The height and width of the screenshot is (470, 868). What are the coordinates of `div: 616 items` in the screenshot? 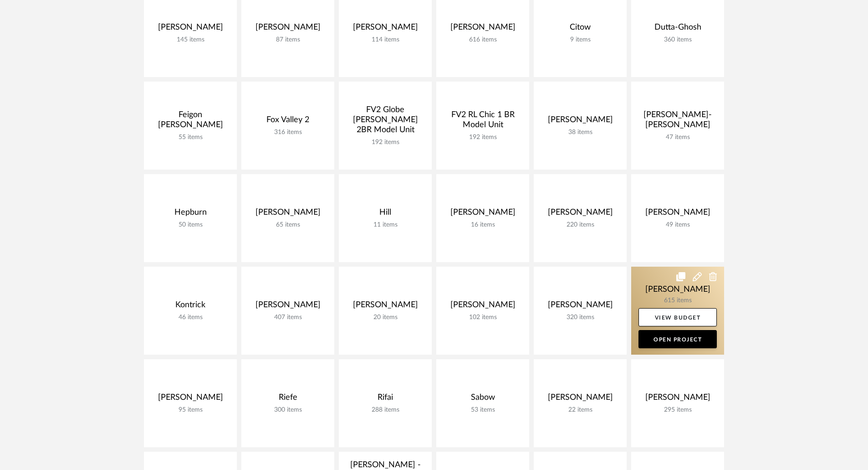 It's located at (483, 40).